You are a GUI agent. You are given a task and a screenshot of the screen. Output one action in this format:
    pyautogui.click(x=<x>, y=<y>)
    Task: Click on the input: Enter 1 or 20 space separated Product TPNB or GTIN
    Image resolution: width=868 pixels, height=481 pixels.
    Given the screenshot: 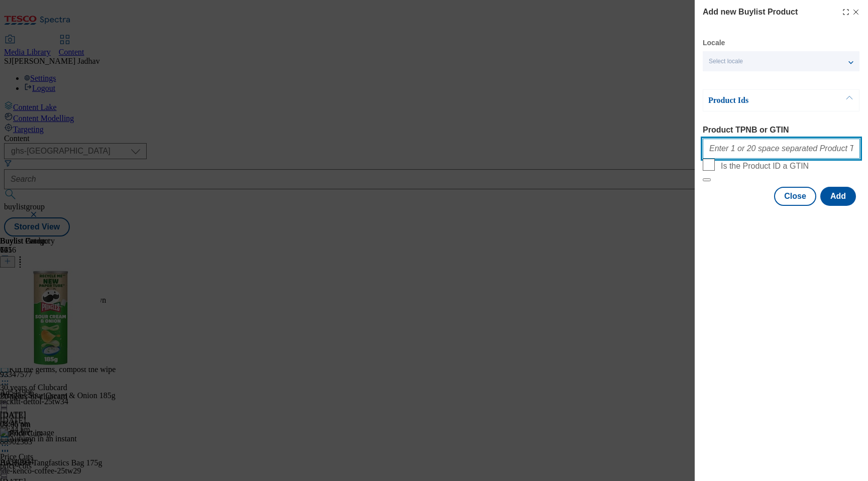 What is the action you would take?
    pyautogui.click(x=781, y=148)
    